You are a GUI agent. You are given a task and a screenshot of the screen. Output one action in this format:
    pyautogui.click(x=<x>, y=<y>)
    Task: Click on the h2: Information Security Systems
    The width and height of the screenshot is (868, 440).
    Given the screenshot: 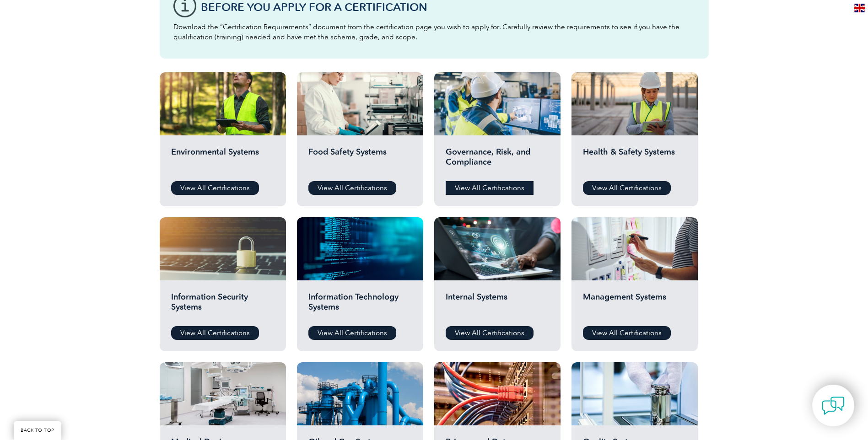 What is the action you would take?
    pyautogui.click(x=223, y=305)
    